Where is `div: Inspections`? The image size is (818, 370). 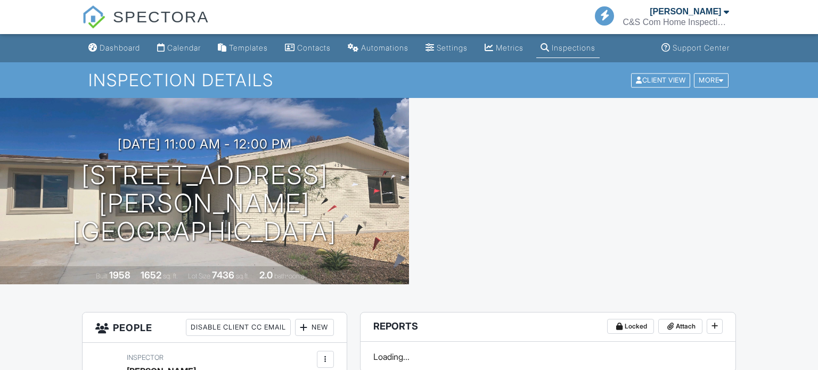 div: Inspections is located at coordinates (574, 47).